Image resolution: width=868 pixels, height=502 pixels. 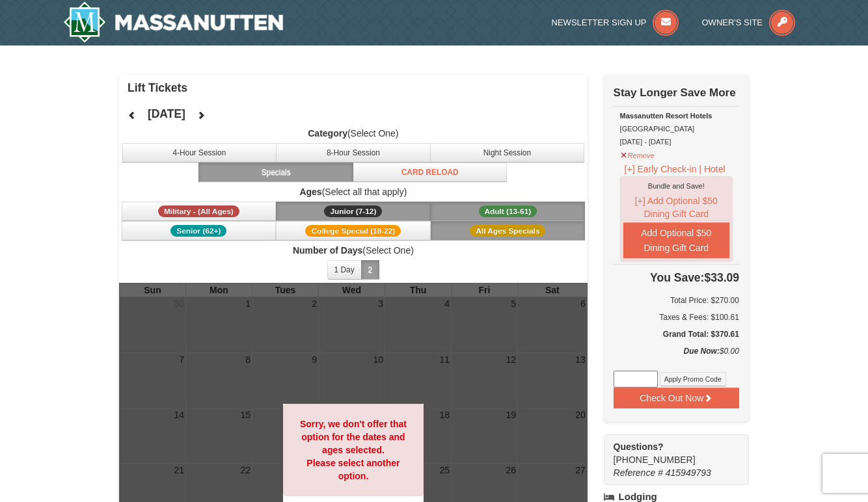 What do you see at coordinates (638, 447) in the screenshot?
I see `strong: Questions?` at bounding box center [638, 447].